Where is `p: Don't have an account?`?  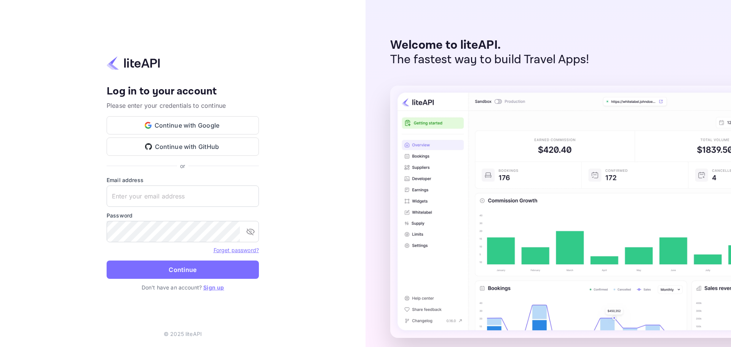 p: Don't have an account? is located at coordinates (183, 287).